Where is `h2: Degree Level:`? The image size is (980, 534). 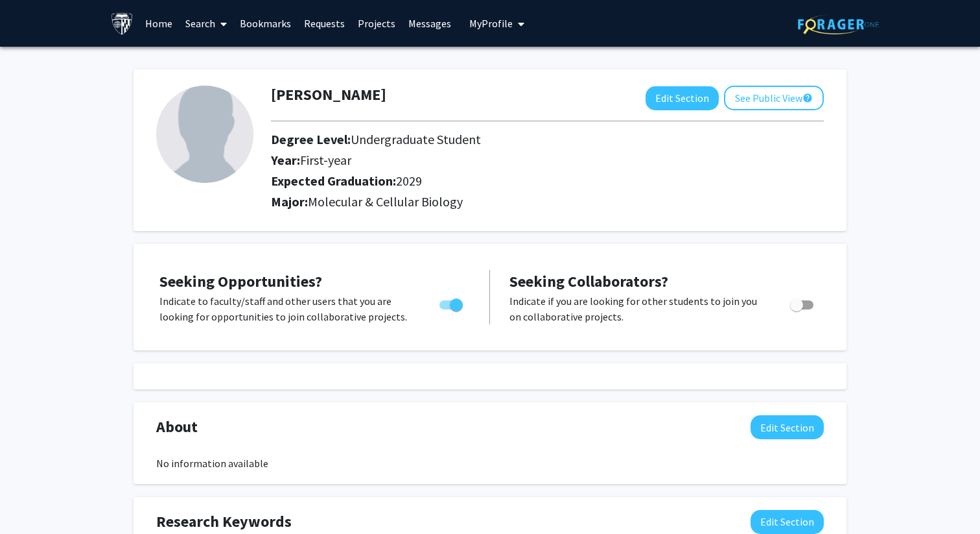
h2: Degree Level: is located at coordinates (510, 140).